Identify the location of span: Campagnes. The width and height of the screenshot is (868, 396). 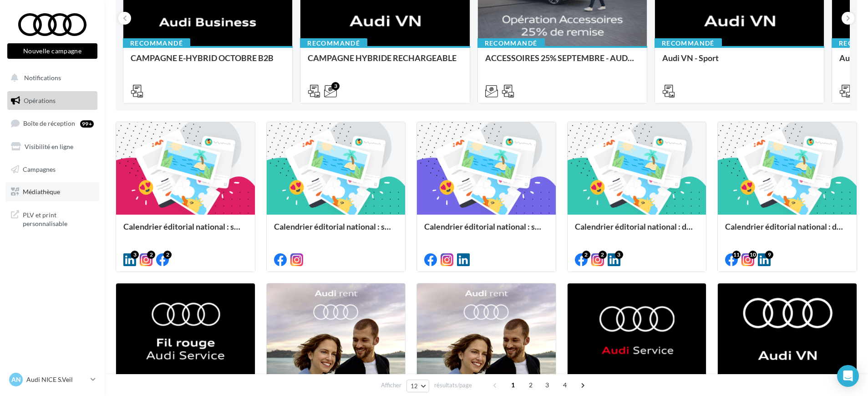
(39, 168).